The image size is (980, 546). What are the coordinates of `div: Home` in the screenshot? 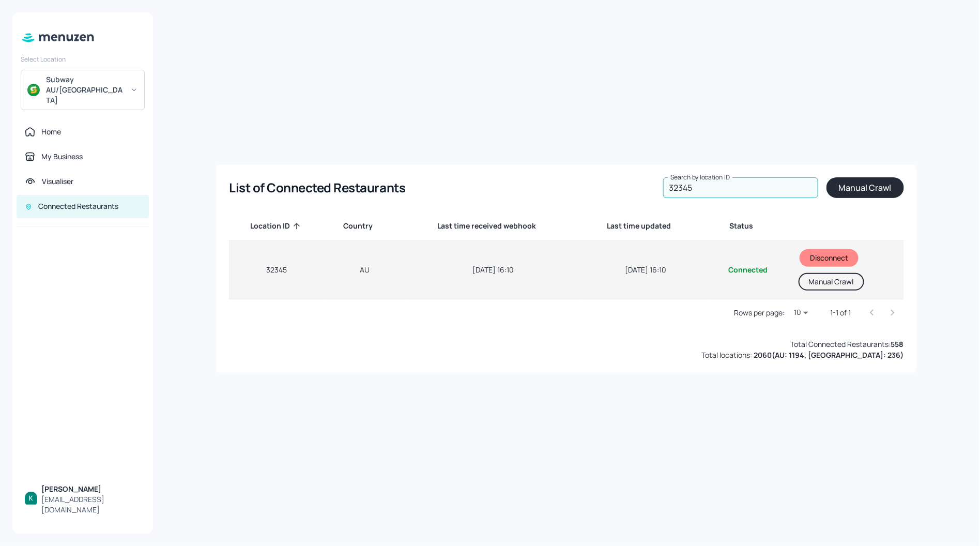 It's located at (51, 132).